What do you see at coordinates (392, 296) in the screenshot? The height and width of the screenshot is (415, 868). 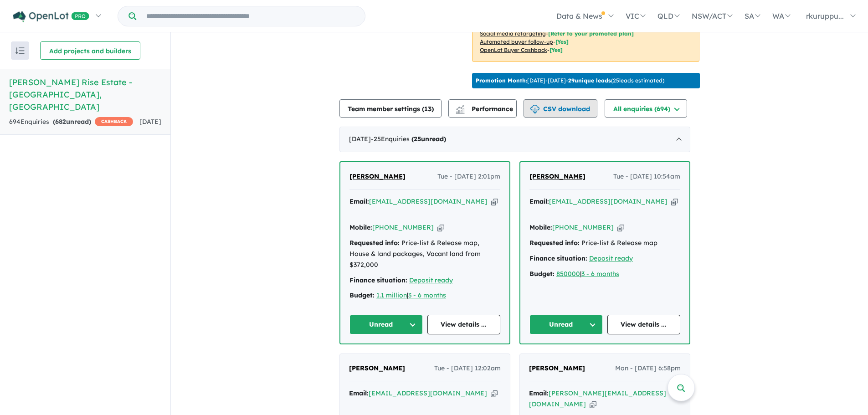 I see `u: 1.1 million` at bounding box center [392, 296].